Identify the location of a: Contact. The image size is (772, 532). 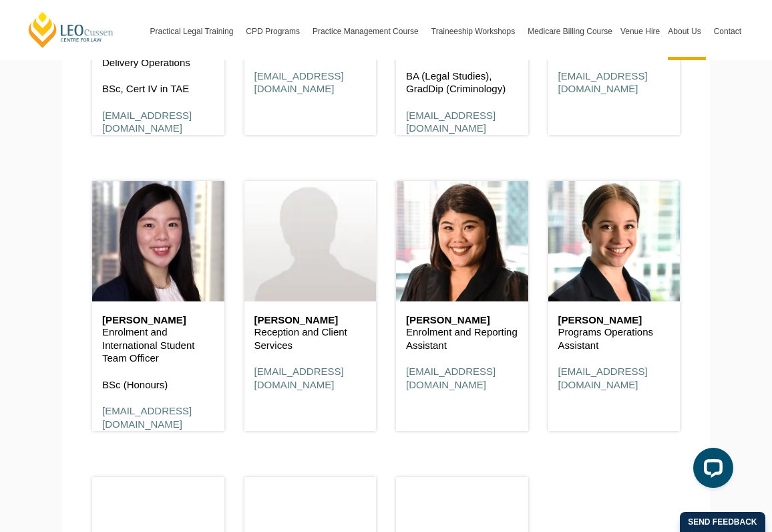
(727, 32).